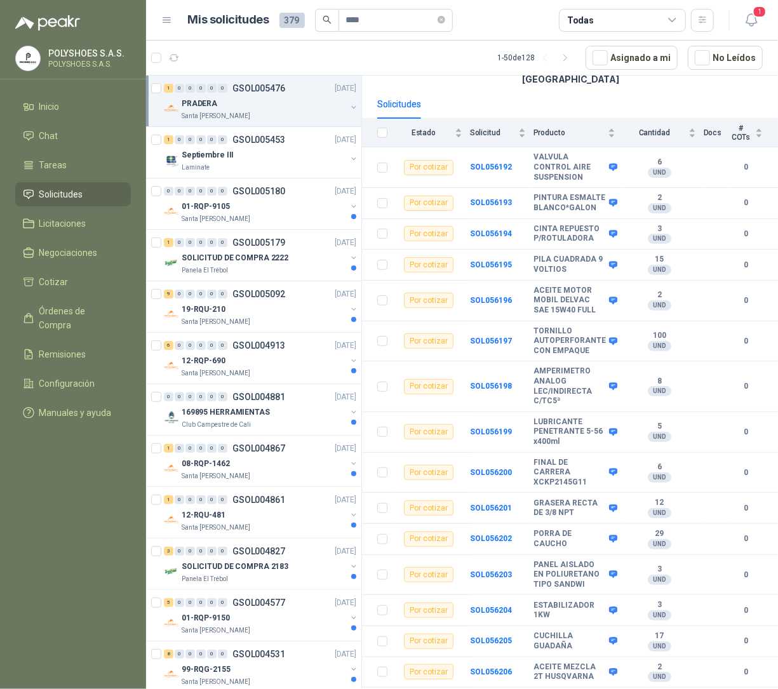 The width and height of the screenshot is (778, 689). Describe the element at coordinates (660, 668) in the screenshot. I see `b: 2` at that location.